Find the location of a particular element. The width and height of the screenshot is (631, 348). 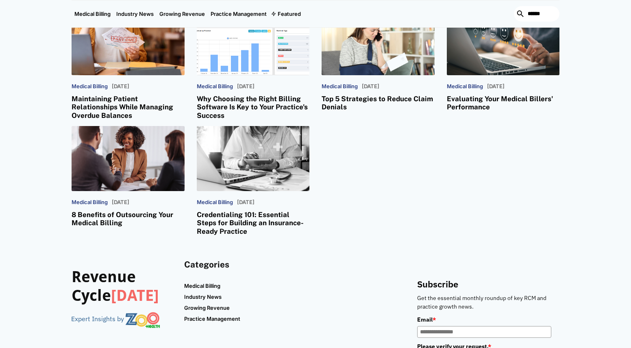

label: Email is located at coordinates (484, 319).